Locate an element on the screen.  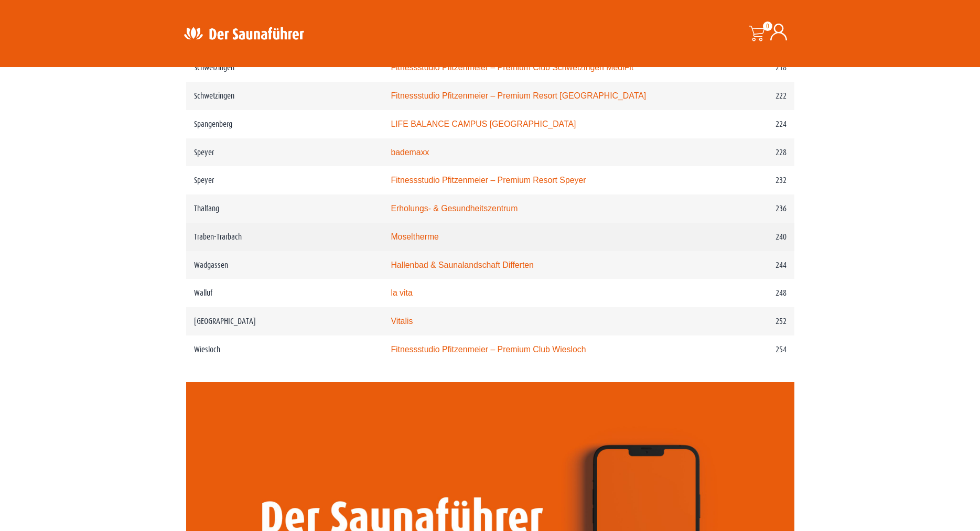
span: 0 is located at coordinates (768, 26).